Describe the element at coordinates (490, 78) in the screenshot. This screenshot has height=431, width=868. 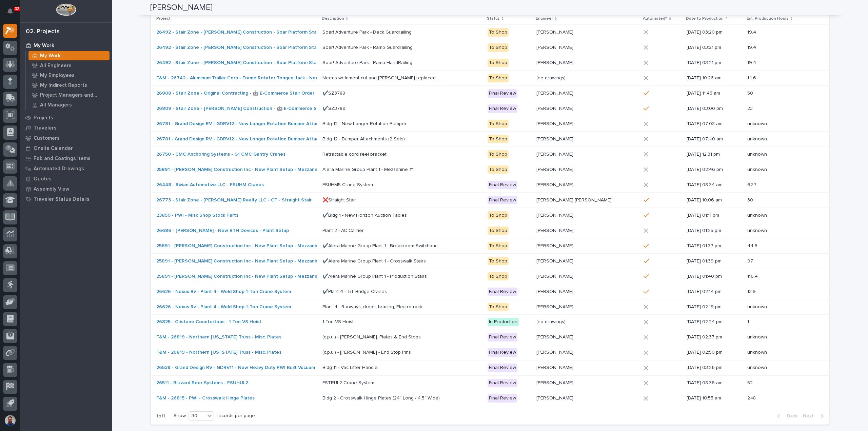
I see `tr: T&M - 26742 - Aluminum Trailer Corp - Frame Rotator Tongue Jack - Needs Repair - Out in Bldg 4 Ne...` at that location.